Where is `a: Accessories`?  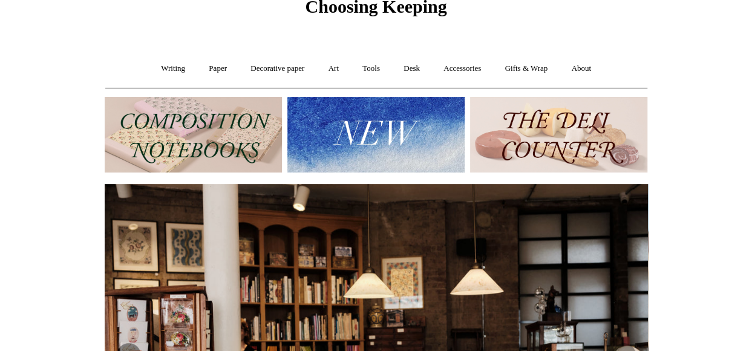
a: Accessories is located at coordinates (462, 68).